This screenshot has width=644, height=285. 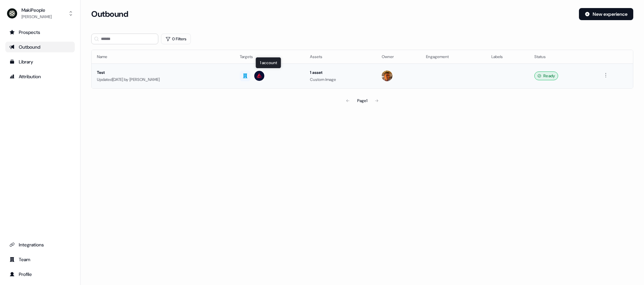 I want to click on div: Page 1, so click(x=362, y=100).